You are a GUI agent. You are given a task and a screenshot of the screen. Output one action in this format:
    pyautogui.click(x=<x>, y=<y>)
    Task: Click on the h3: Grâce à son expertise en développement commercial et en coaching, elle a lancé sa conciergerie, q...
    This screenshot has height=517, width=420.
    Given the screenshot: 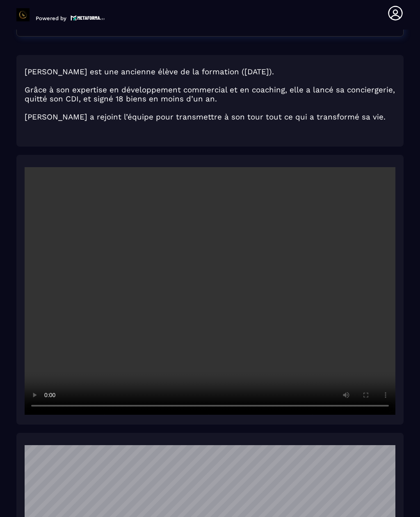 What is the action you would take?
    pyautogui.click(x=210, y=94)
    